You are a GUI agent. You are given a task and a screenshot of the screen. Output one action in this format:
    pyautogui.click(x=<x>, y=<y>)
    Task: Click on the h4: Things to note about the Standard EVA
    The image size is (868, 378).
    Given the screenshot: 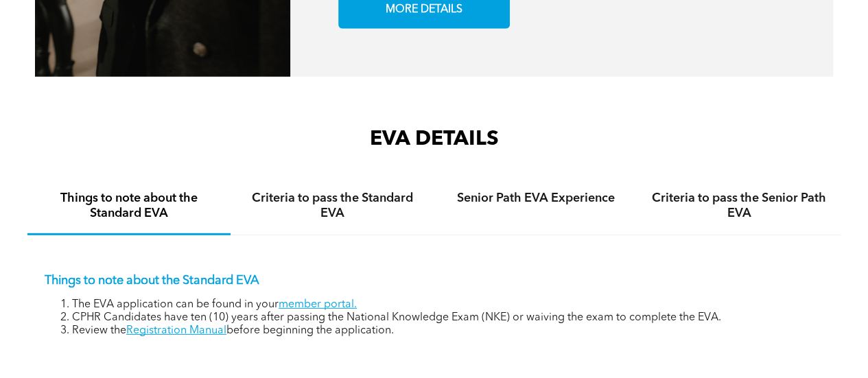 What is the action you would take?
    pyautogui.click(x=129, y=206)
    